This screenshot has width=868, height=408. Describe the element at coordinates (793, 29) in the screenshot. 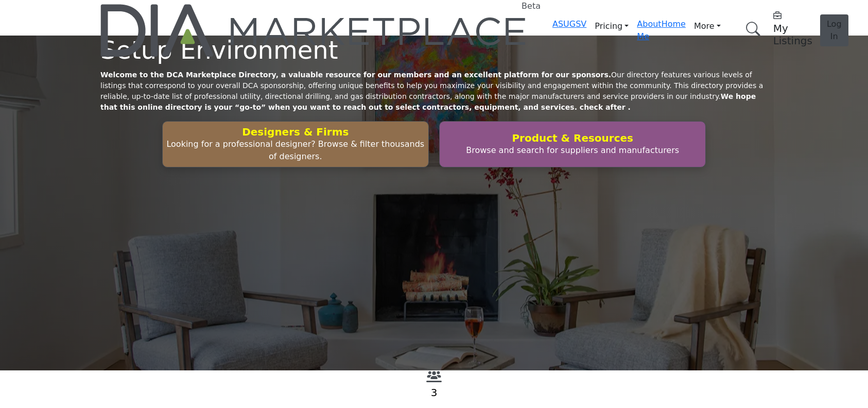

I see `div: My Listings` at that location.